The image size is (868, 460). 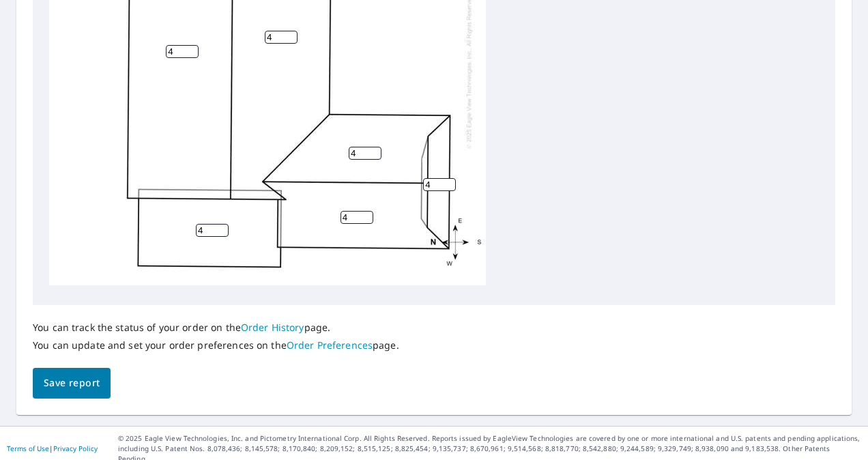 I want to click on button: Save report, so click(x=71, y=383).